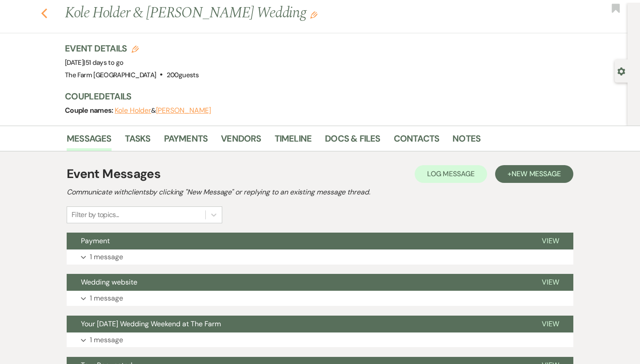 Image resolution: width=640 pixels, height=364 pixels. What do you see at coordinates (353, 141) in the screenshot?
I see `a: Docs & Files` at bounding box center [353, 141].